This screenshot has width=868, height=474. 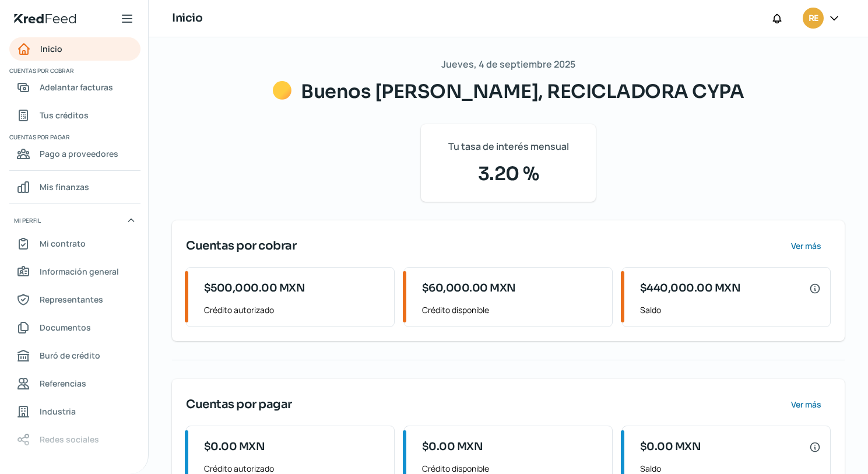 I want to click on span: Industria, so click(x=57, y=411).